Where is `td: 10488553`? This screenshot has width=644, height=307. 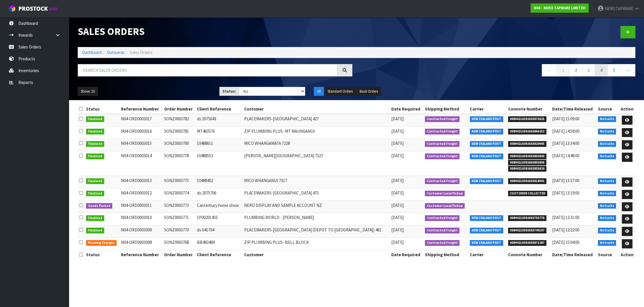 td: 10488553 is located at coordinates (219, 163).